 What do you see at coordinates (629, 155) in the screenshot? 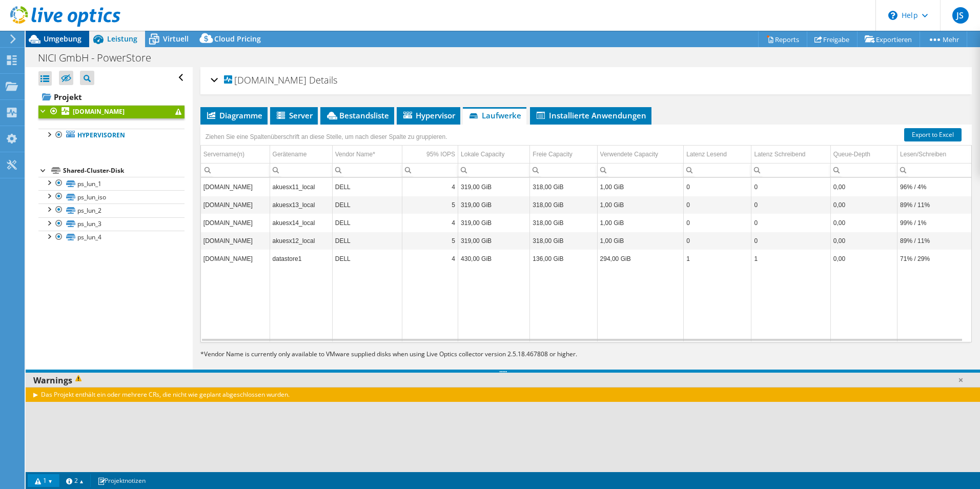
I see `div: Verwendete Capacity` at bounding box center [629, 155].